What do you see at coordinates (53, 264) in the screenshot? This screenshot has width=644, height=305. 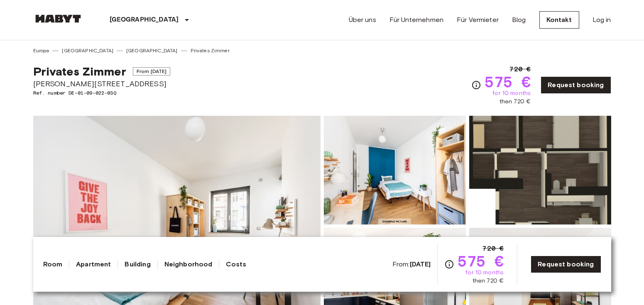 I see `a: Room` at bounding box center [53, 264].